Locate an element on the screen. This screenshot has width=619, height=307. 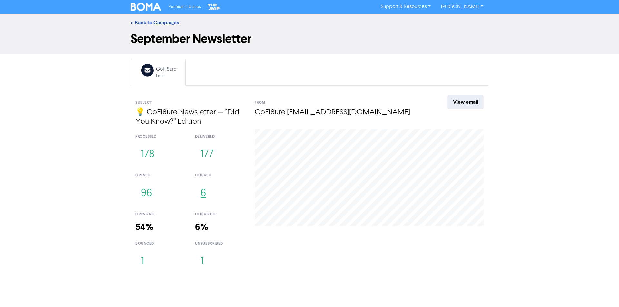
h1: September Newsletter is located at coordinates (309, 39).